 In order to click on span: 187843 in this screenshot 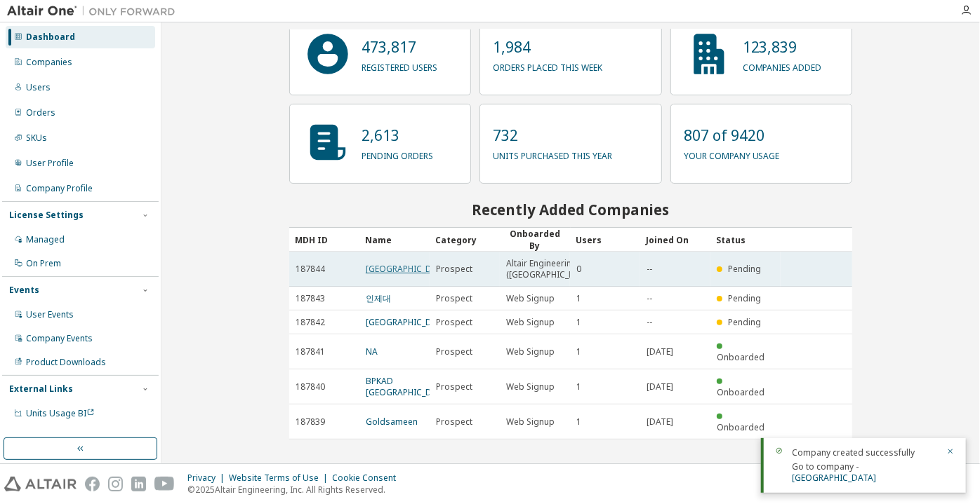, I will do `click(310, 298)`.